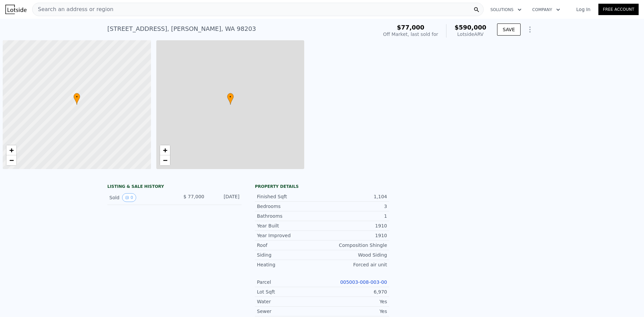  Describe the element at coordinates (470, 27) in the screenshot. I see `span: $590,000` at that location.